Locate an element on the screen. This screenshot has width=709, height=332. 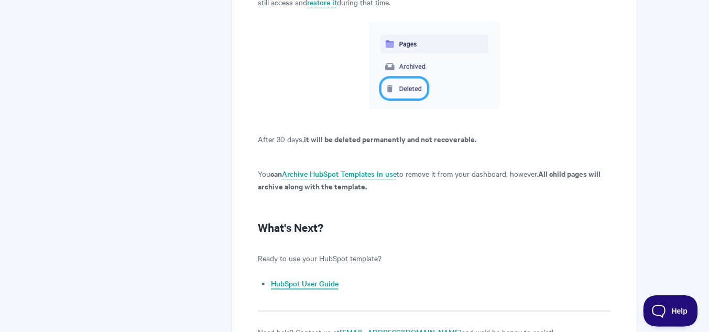
h2: What's Next? is located at coordinates (434, 227).